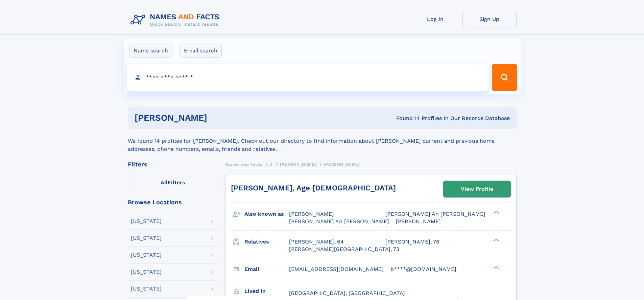 Image resolution: width=644 pixels, height=300 pixels. What do you see at coordinates (504, 77) in the screenshot?
I see `button: Search Button` at bounding box center [504, 77].